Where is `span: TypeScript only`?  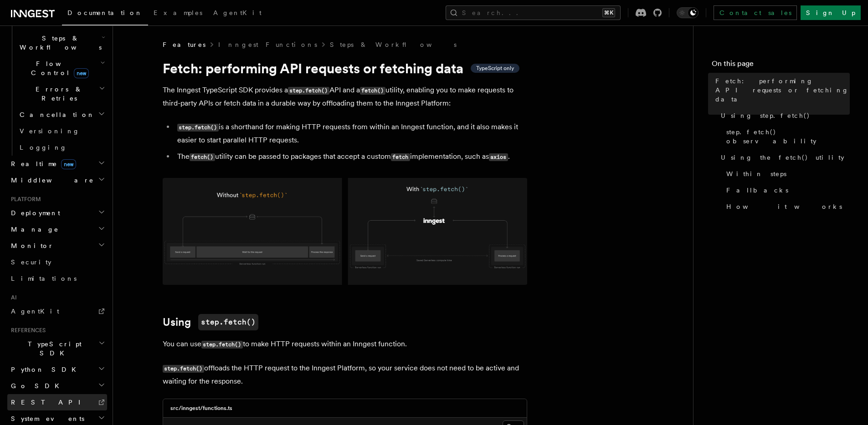 span: TypeScript only is located at coordinates (494, 68).